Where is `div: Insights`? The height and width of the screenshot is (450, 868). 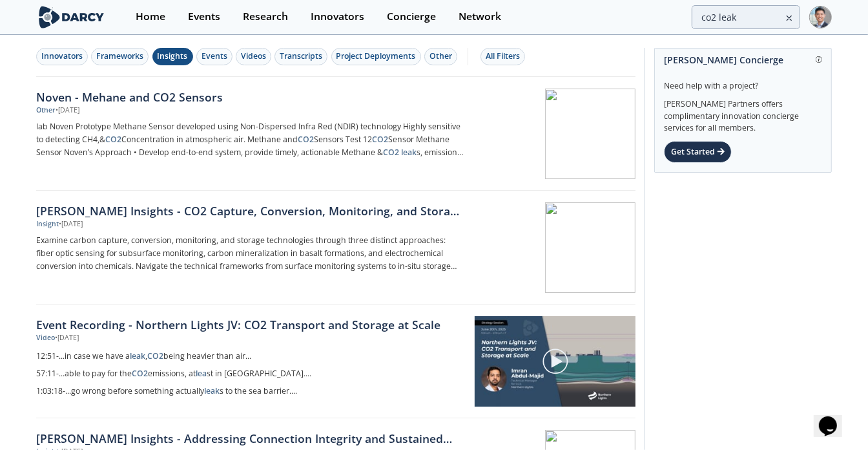
div: Insights is located at coordinates (172, 56).